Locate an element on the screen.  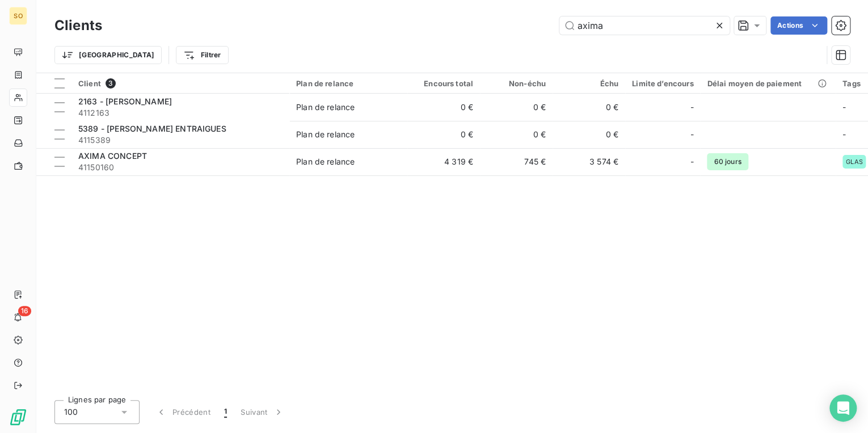
span: 4112163 is located at coordinates (180, 113).